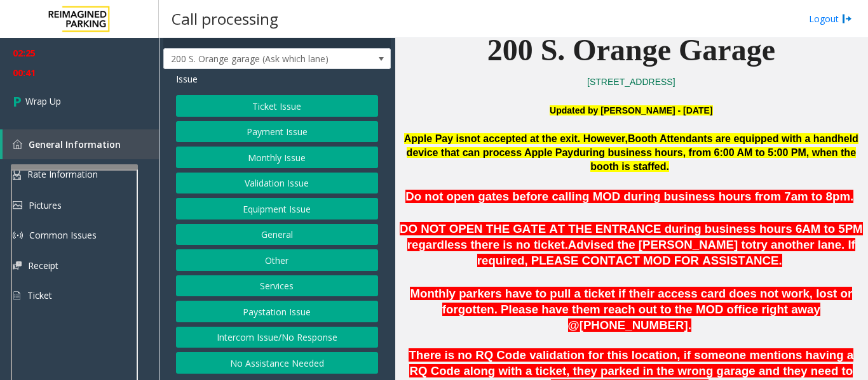  I want to click on button: General, so click(277, 235).